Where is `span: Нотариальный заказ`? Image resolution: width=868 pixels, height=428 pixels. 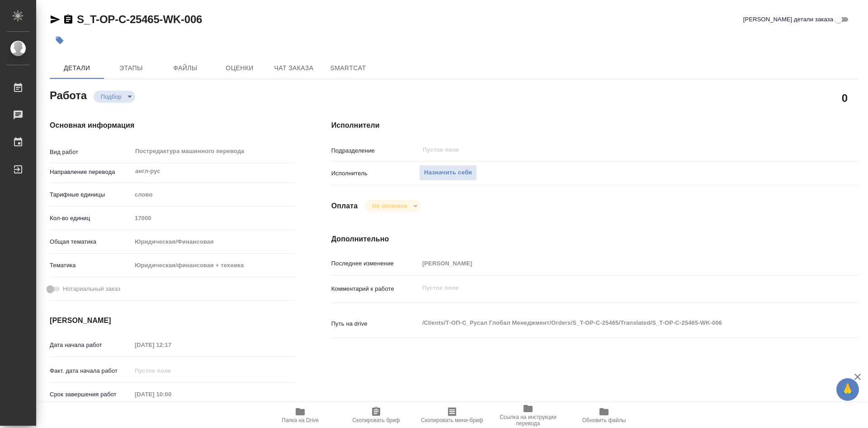
span: Нотариальный заказ is located at coordinates (92, 289).